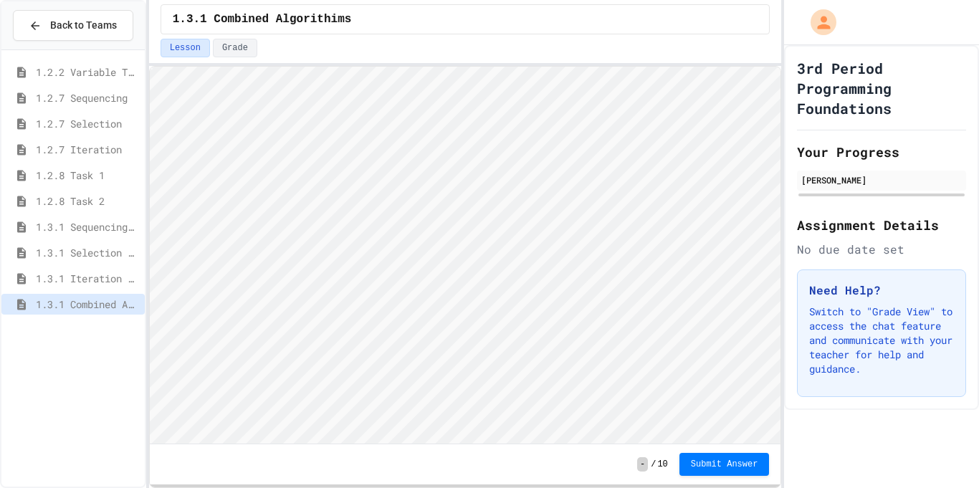 The height and width of the screenshot is (488, 979). I want to click on span: 1.2.7 Iteration, so click(87, 149).